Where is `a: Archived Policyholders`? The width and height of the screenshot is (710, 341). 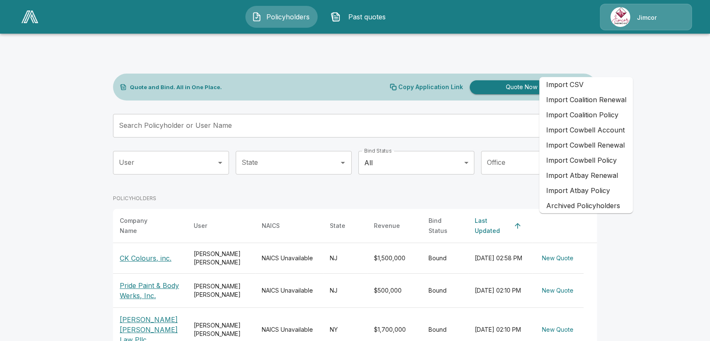
a: Archived Policyholders is located at coordinates (586, 206).